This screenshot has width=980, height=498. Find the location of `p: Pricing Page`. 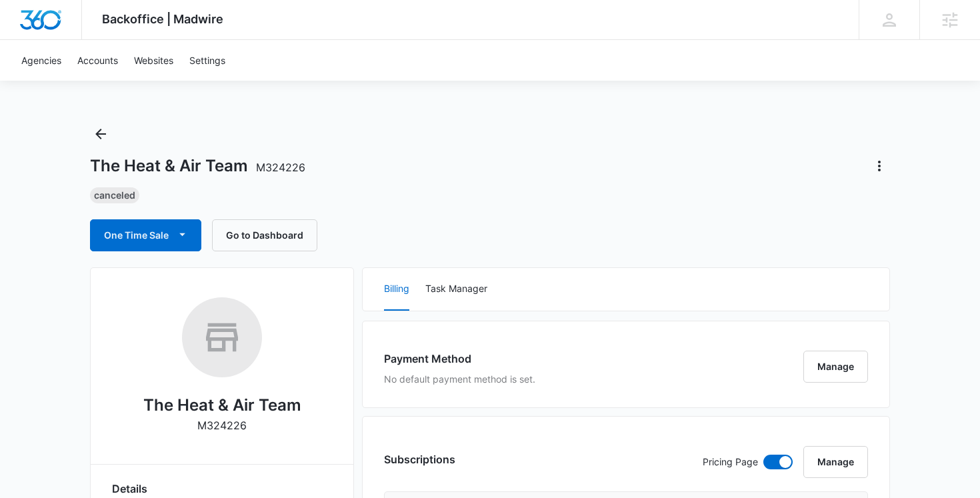

p: Pricing Page is located at coordinates (730, 462).